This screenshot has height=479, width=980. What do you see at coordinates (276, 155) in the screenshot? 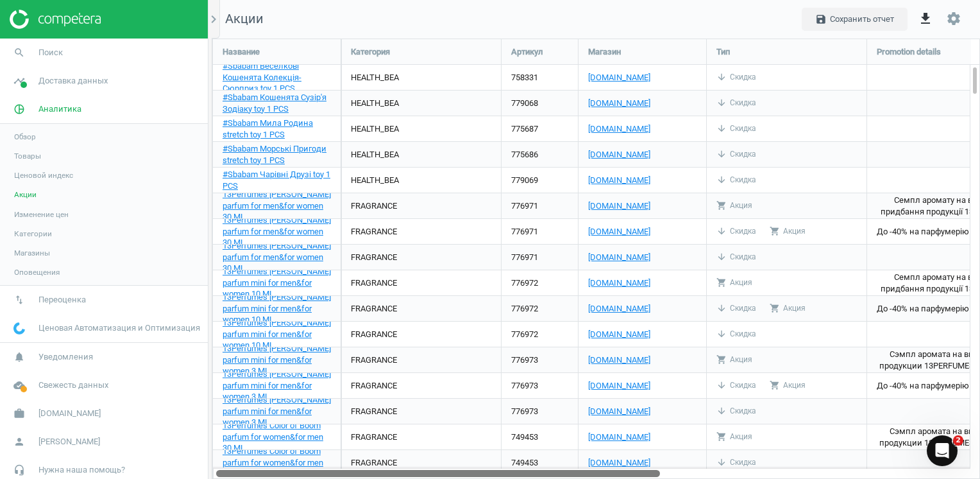
I see `a: #Sbabam Морські Пригоди stretch toy 1 PCS` at bounding box center [276, 155].